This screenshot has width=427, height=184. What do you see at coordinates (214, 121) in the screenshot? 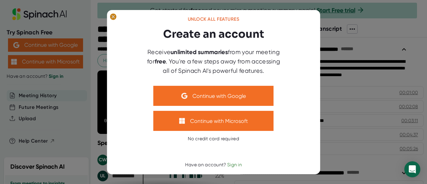
I see `a: Continue with Microsoft` at bounding box center [214, 121].